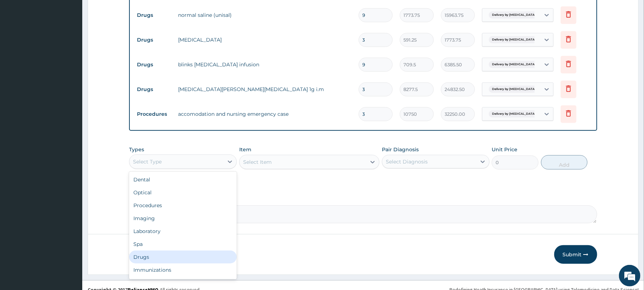 The height and width of the screenshot is (290, 644). What do you see at coordinates (565, 163) in the screenshot?
I see `button: Add` at bounding box center [565, 163].